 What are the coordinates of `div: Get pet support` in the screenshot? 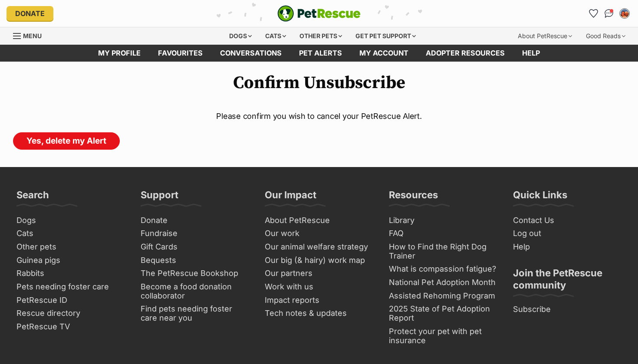 It's located at (386, 36).